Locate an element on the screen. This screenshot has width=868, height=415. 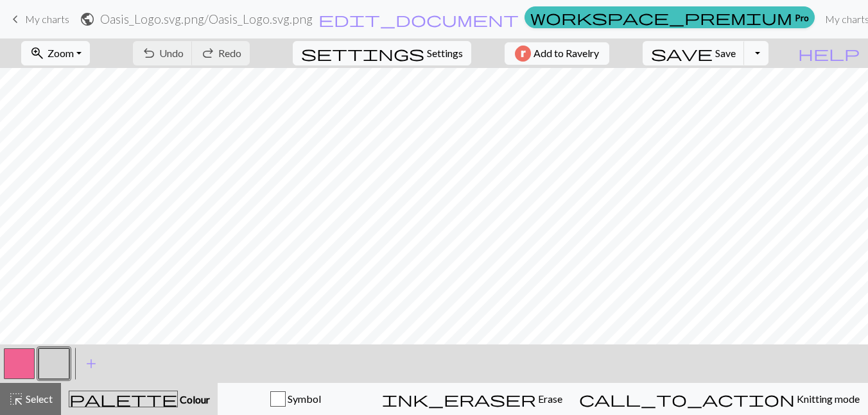
button: Save is located at coordinates (694, 53).